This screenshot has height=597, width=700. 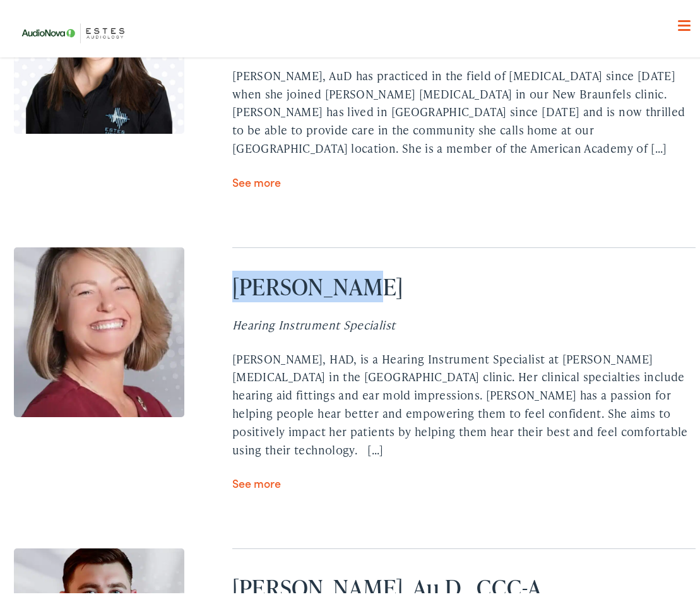 I want to click on a: What We Offer, so click(x=359, y=70).